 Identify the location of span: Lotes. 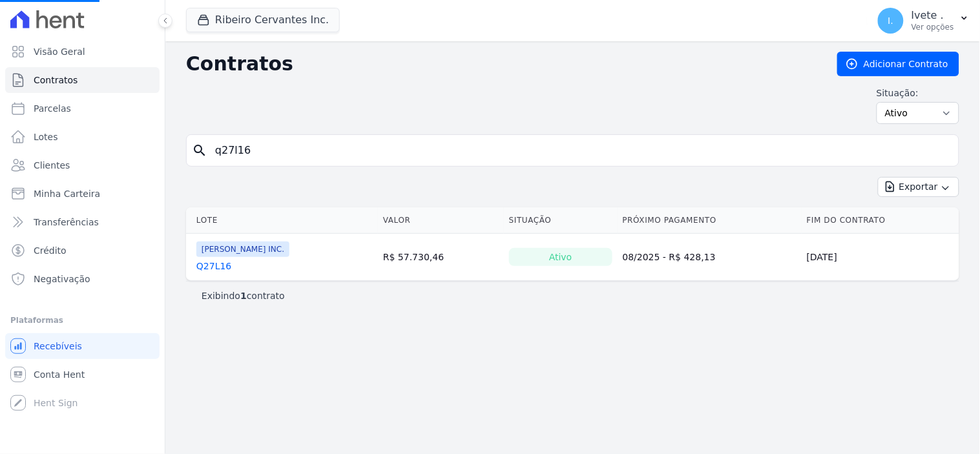
(45, 137).